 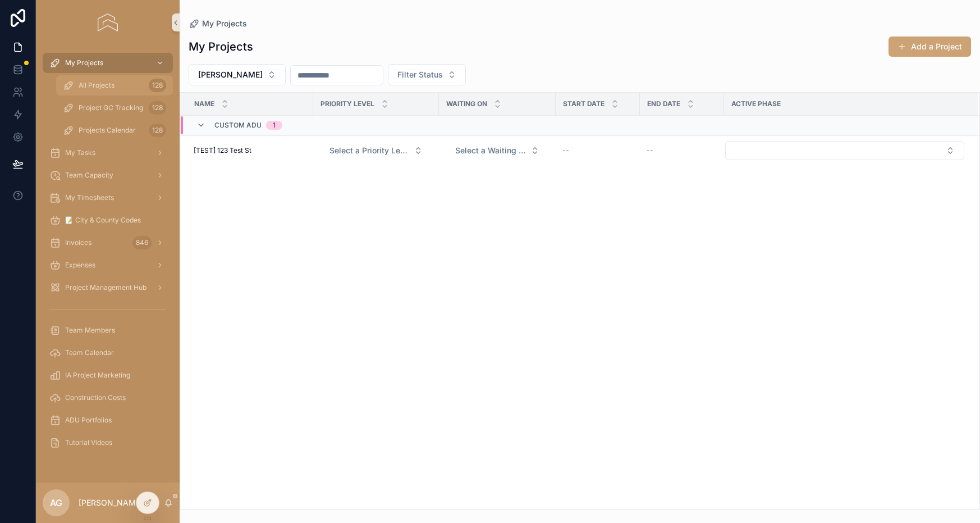 I want to click on a: Tutorial Videos, so click(x=108, y=442).